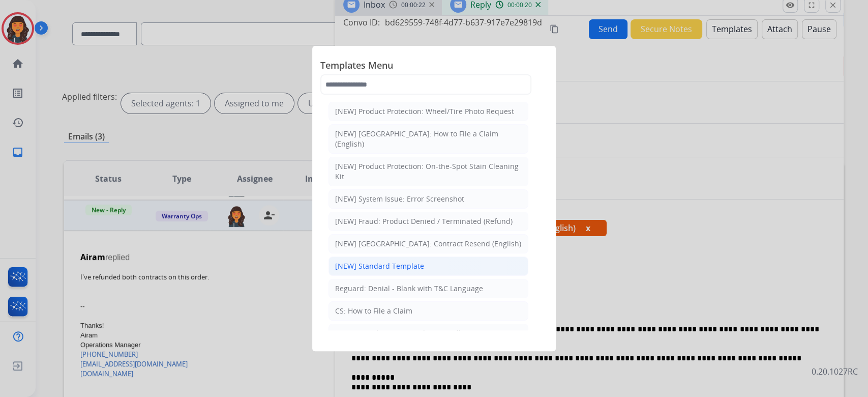 This screenshot has height=397, width=868. I want to click on div: CS: How to File a Claim, so click(374, 311).